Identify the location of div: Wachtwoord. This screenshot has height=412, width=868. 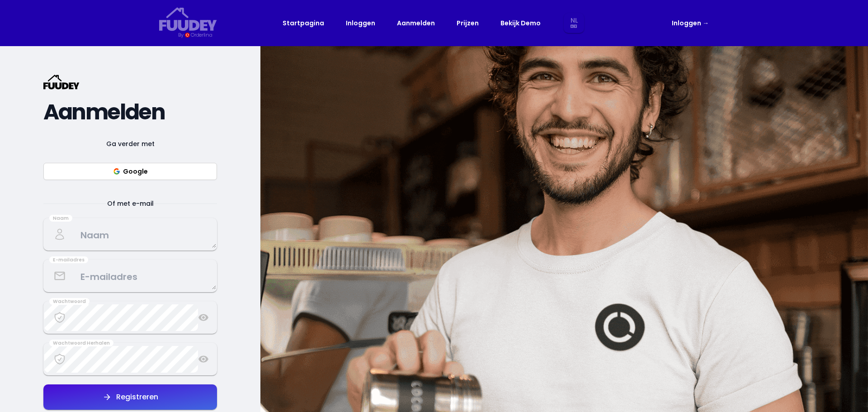
(69, 301).